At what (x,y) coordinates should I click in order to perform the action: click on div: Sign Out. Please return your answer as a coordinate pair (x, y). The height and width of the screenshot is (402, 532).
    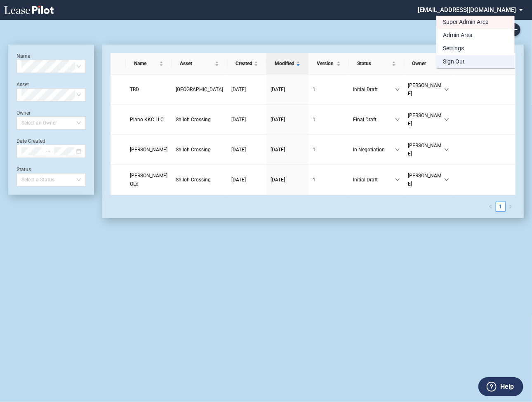
    Looking at the image, I should click on (454, 62).